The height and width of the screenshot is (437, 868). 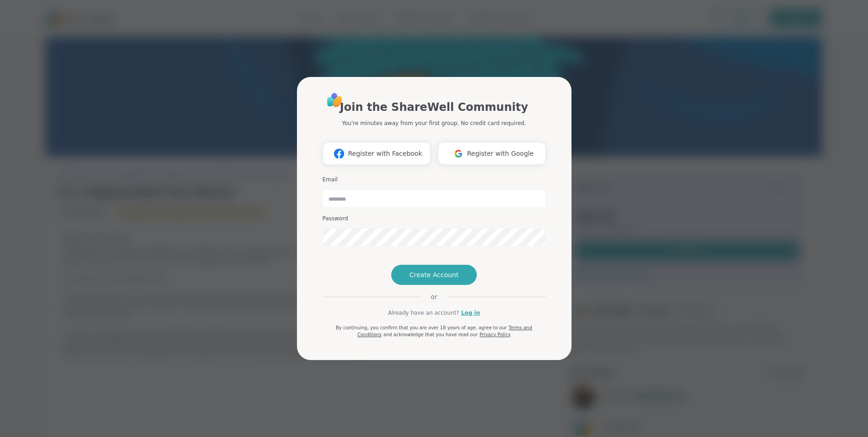 I want to click on a: Terms and Conditions, so click(x=445, y=331).